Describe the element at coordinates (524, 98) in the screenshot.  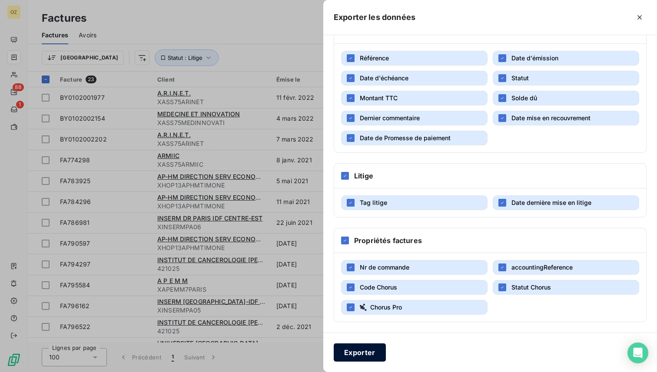
I see `span: Solde dû` at that location.